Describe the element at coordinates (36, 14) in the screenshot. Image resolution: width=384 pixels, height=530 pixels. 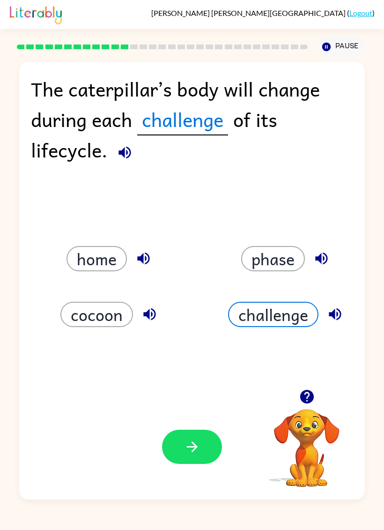
I see `img: Literably` at that location.